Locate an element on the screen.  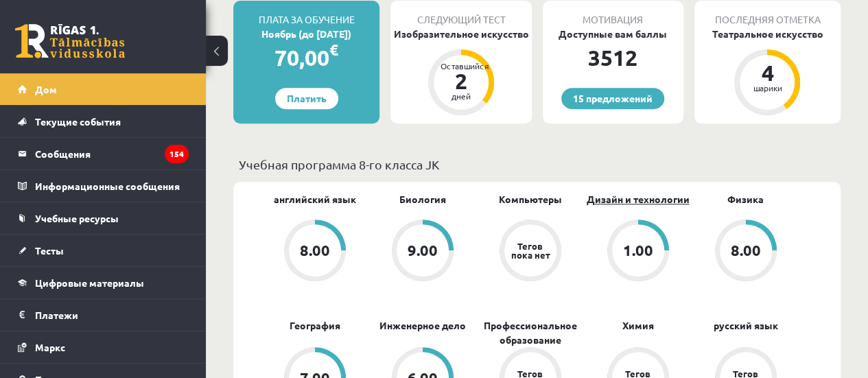
font: Платить is located at coordinates (307, 98).